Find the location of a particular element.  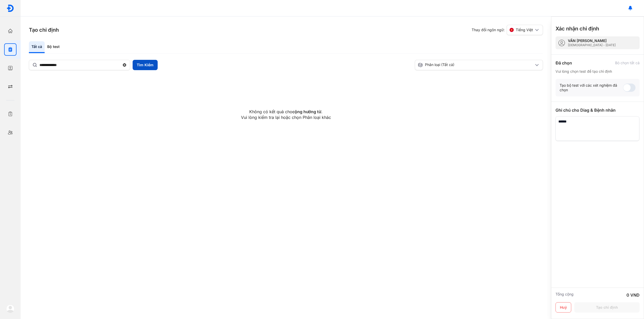

div: Tổng cộng is located at coordinates (565, 295).